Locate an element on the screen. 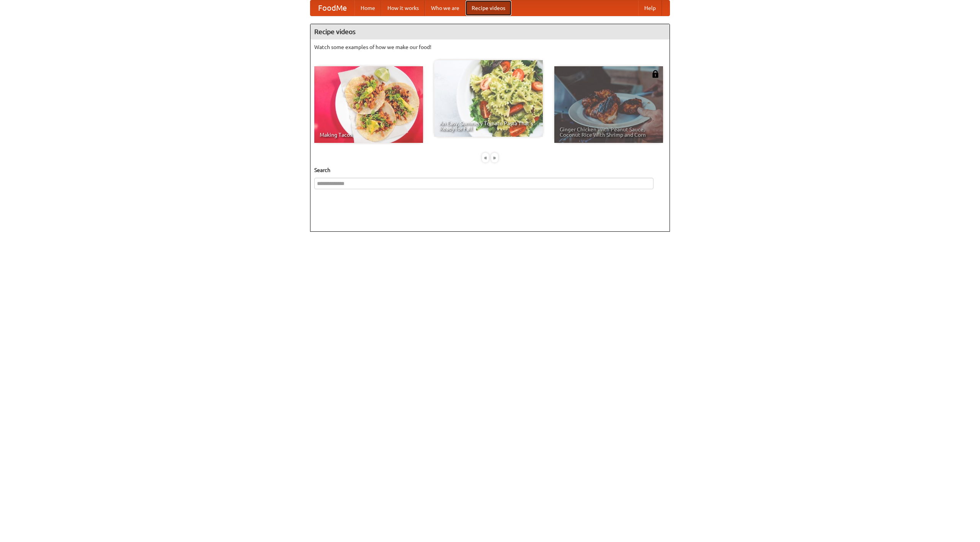 Image resolution: width=980 pixels, height=542 pixels. a: FoodMe is located at coordinates (332, 8).